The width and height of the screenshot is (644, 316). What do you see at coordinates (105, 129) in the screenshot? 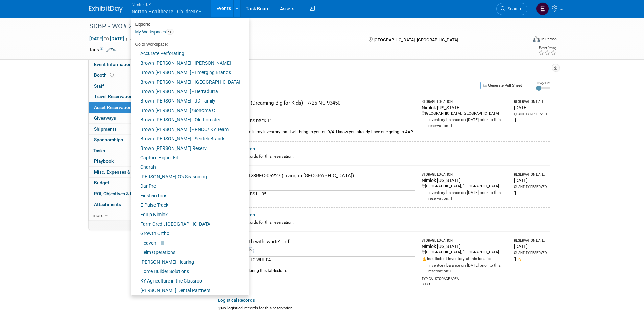
I see `span: Shipments` at bounding box center [105, 129].